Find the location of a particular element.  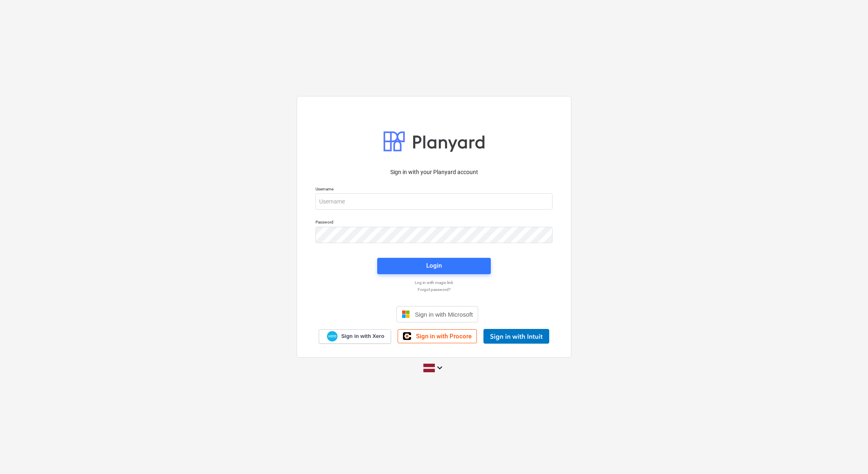

span: Sign in with Microsoft is located at coordinates (444, 315).